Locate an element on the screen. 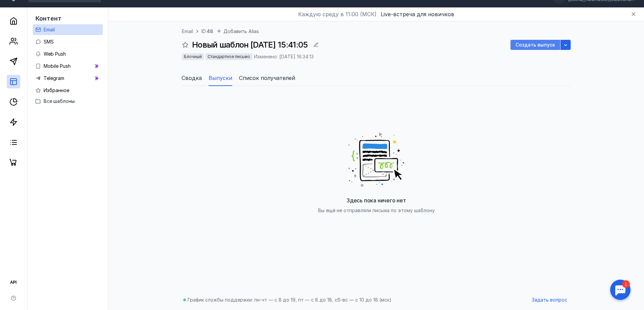 The width and height of the screenshot is (644, 310). span: Telegram is located at coordinates (54, 78).